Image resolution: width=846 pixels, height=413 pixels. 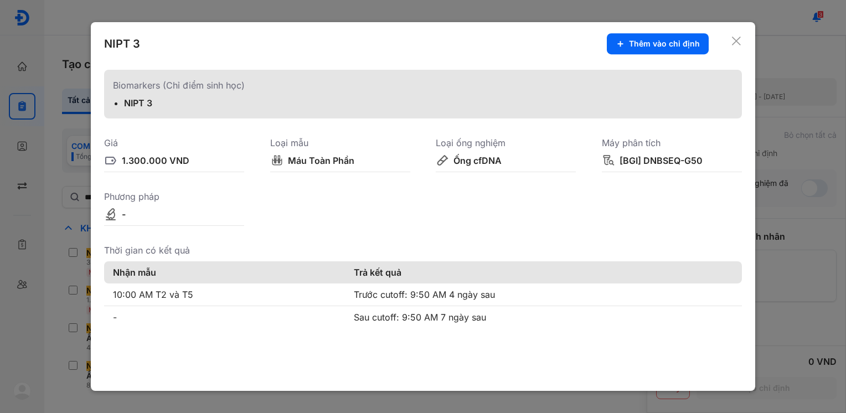 I want to click on td: Sau cutoff: 9:50 AM 7 ngày sau, so click(x=543, y=317).